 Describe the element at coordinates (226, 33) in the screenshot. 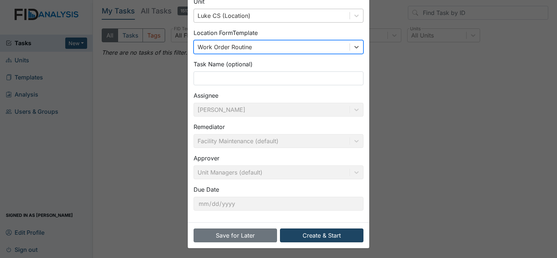

I see `label: Location Form Template` at that location.